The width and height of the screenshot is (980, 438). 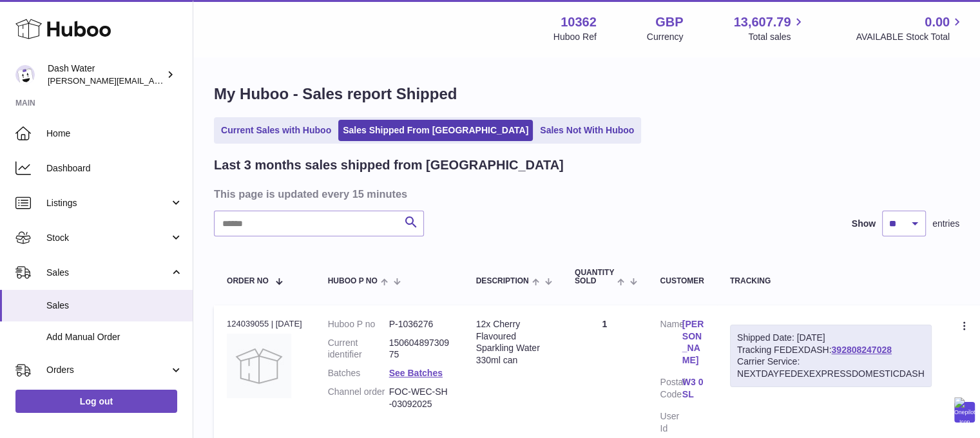 What do you see at coordinates (115, 337) in the screenshot?
I see `span: Add Manual Order` at bounding box center [115, 337].